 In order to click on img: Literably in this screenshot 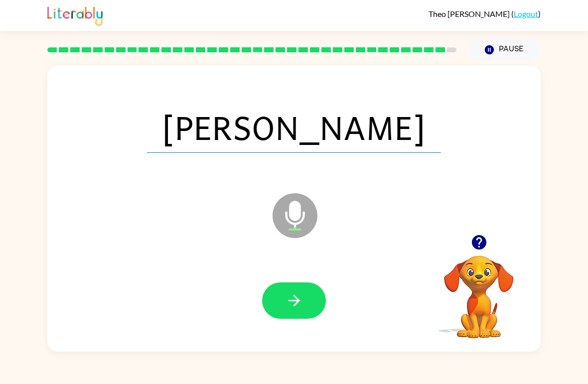, I will do `click(75, 15)`.